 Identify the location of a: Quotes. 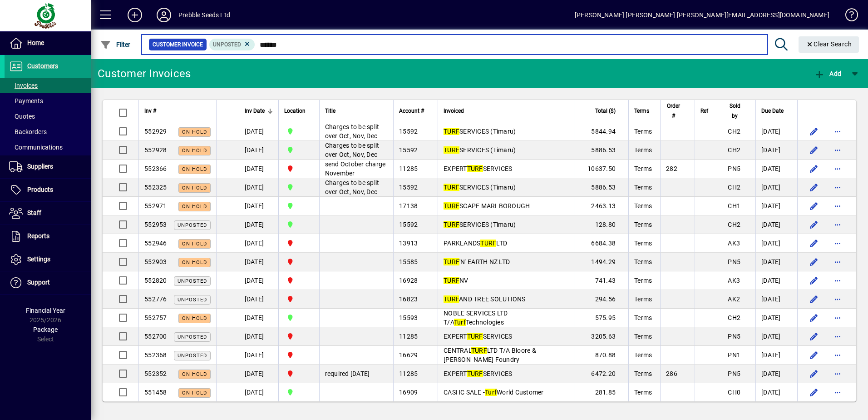
(48, 116).